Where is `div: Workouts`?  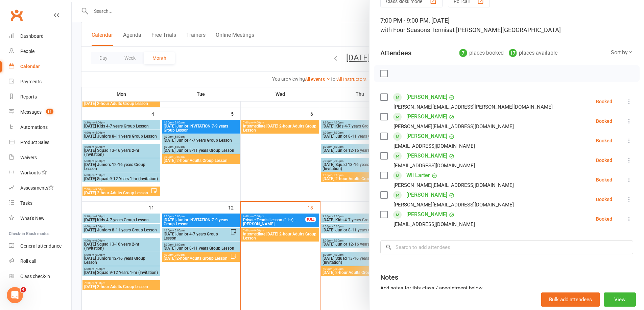
div: Workouts is located at coordinates (30, 173).